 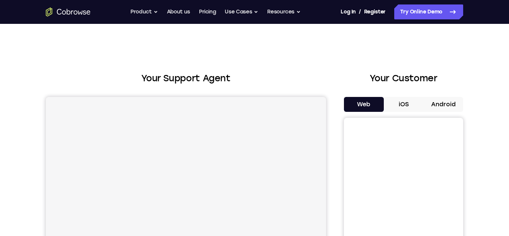 What do you see at coordinates (428, 12) in the screenshot?
I see `a: Try Online Demo` at bounding box center [428, 12].